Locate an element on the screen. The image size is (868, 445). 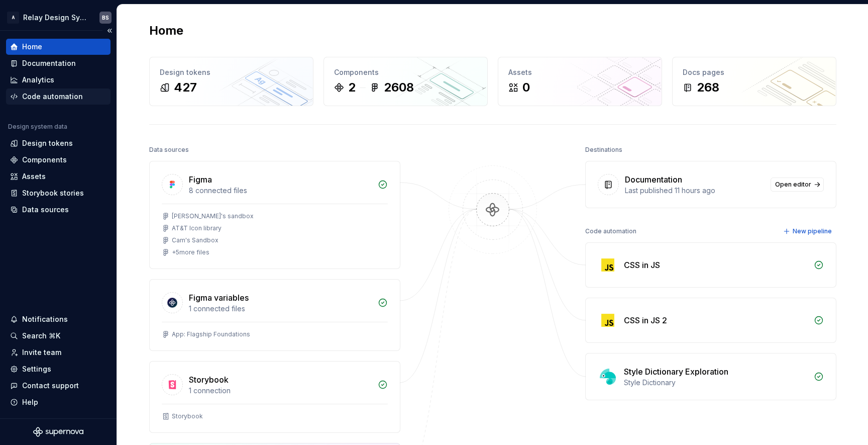
div: Storybook stories is located at coordinates (53, 193).